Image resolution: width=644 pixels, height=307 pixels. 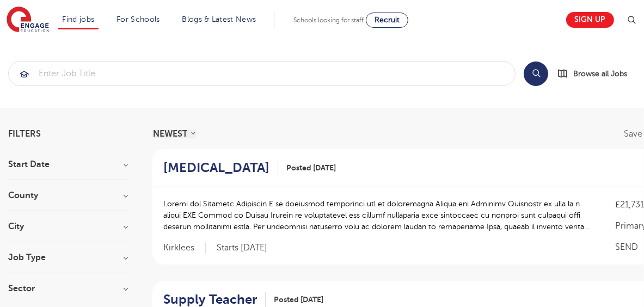 What do you see at coordinates (68, 195) in the screenshot?
I see `h3: County` at bounding box center [68, 195].